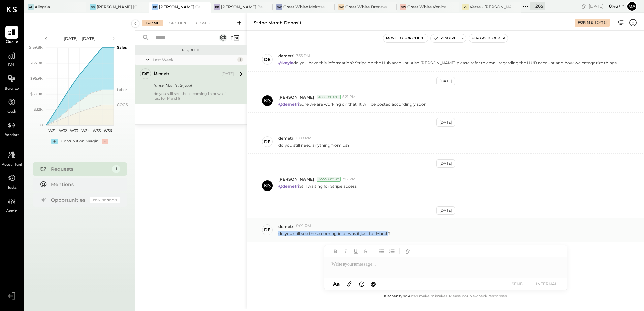 Image resolution: width=644 pixels, height=311 pixels. I want to click on span: 8:09 PM, so click(304, 227).